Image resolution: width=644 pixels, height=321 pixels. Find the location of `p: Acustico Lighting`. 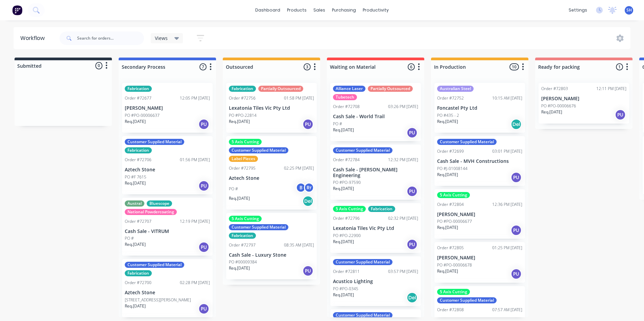

p: Acustico Lighting is located at coordinates (376, 281).